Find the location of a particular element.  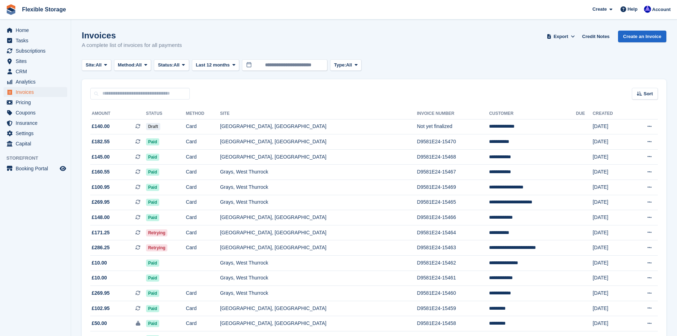

td: D9581E24-15468 is located at coordinates (453, 157).